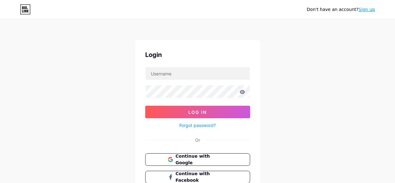  I want to click on button: Continue with Google, so click(198, 159).